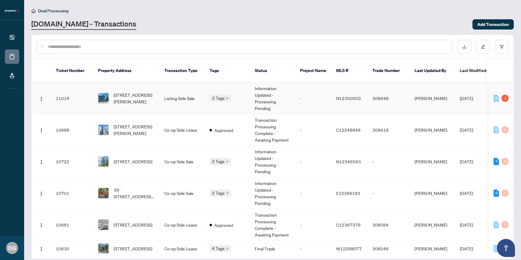 Image resolution: width=521 pixels, height=260 pixels. What do you see at coordinates (505, 98) in the screenshot?
I see `div: 1` at bounding box center [505, 98].